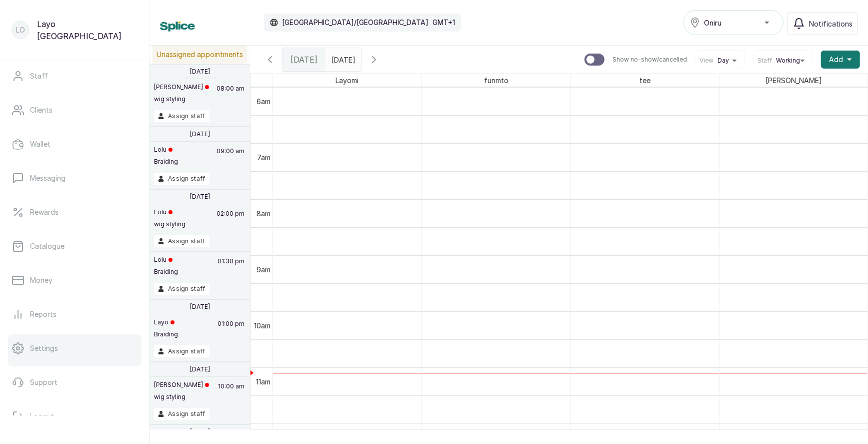  What do you see at coordinates (723, 61) in the screenshot?
I see `span: Day` at bounding box center [723, 61].